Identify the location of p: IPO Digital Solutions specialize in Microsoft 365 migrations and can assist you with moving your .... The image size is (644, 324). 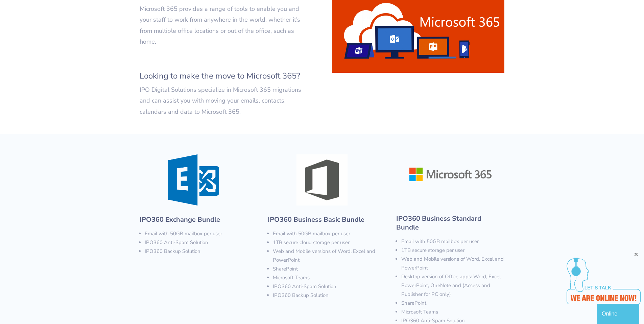
(226, 103).